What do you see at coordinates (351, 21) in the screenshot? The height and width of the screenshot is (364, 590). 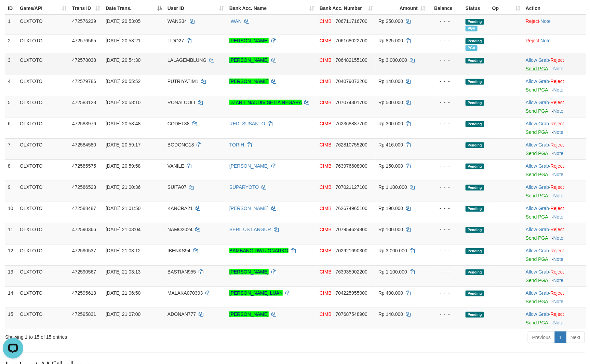 I see `span: Copy 706711716700 to clipboard` at bounding box center [351, 21].